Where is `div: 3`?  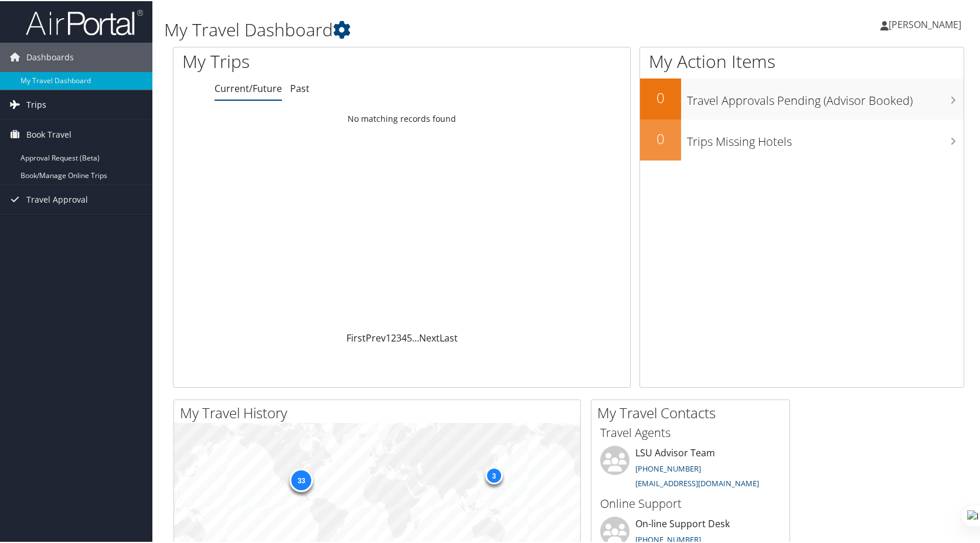
div: 3 is located at coordinates (494, 475).